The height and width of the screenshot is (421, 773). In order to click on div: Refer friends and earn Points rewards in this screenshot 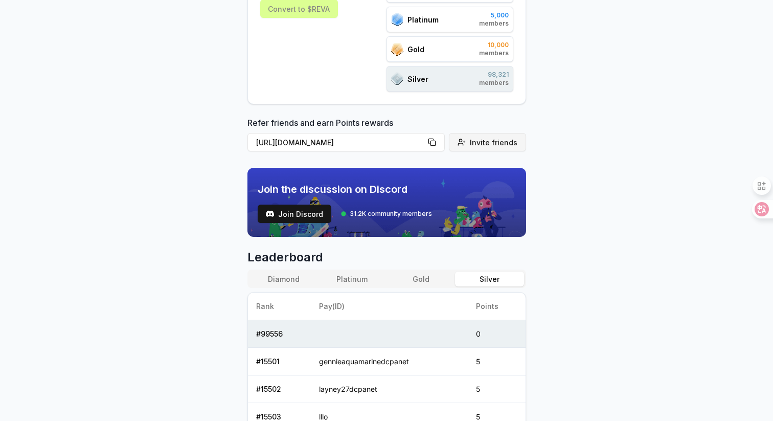, I will do `click(386, 136)`.